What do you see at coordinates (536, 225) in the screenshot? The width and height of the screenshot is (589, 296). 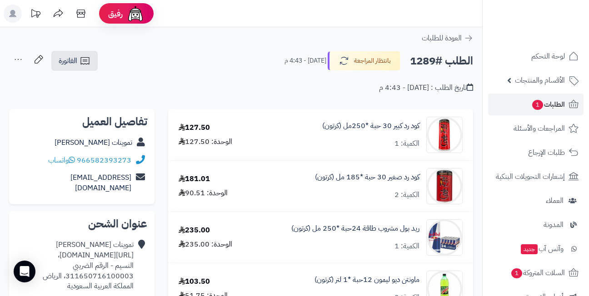 I see `a: المدونة` at bounding box center [536, 225].